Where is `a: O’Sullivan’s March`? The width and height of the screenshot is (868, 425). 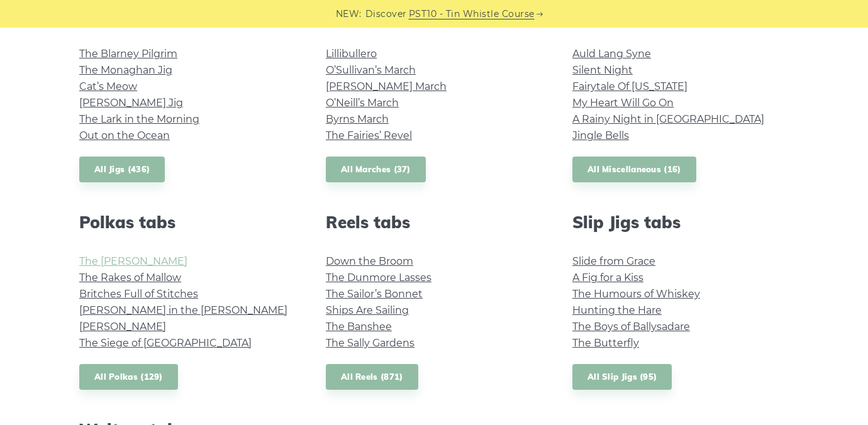
a: O’Sullivan’s March is located at coordinates (370, 70).